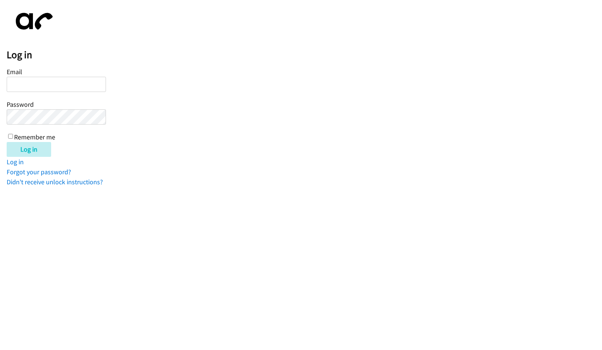  I want to click on label: Password, so click(20, 104).